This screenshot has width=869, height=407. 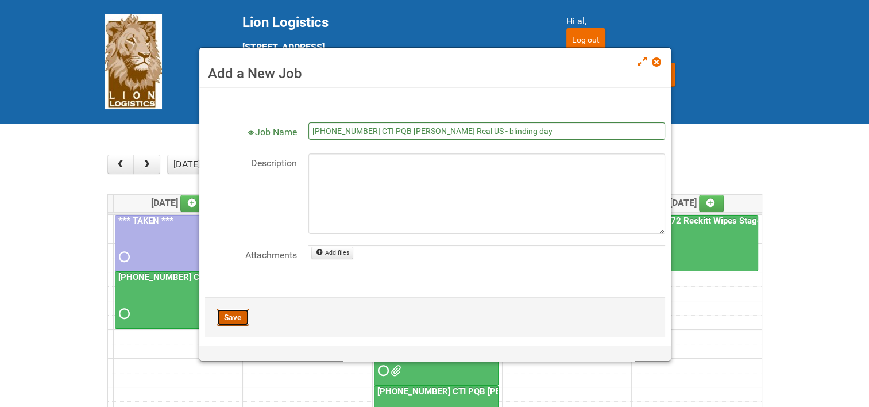 What do you see at coordinates (435, 74) in the screenshot?
I see `h3: Add a New Job` at bounding box center [435, 74].